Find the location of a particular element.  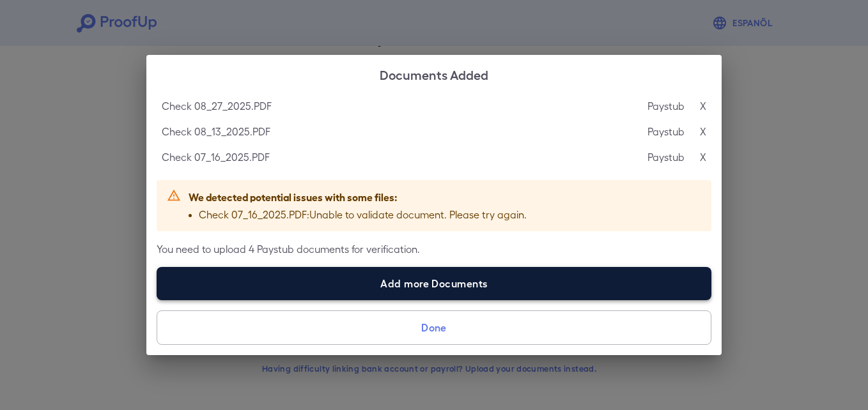

p: Check 07_16_2025.PDF is located at coordinates (215, 157).